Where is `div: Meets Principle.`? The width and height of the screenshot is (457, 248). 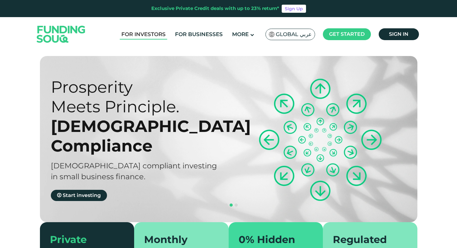 div: Meets Principle. is located at coordinates (145, 107).